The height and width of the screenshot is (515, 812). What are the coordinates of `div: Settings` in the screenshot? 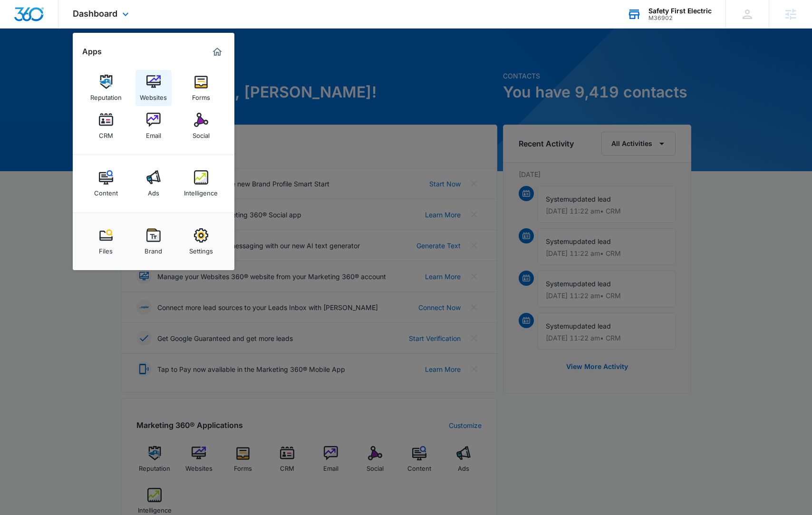 It's located at (201, 249).